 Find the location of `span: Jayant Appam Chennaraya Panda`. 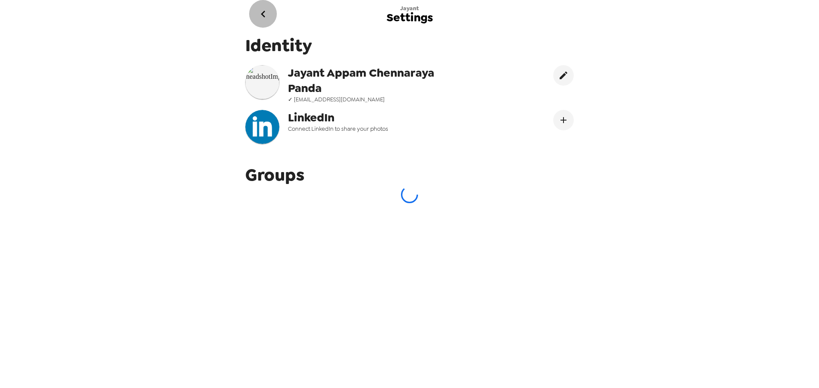

span: Jayant Appam Chennaraya Panda is located at coordinates (374, 81).